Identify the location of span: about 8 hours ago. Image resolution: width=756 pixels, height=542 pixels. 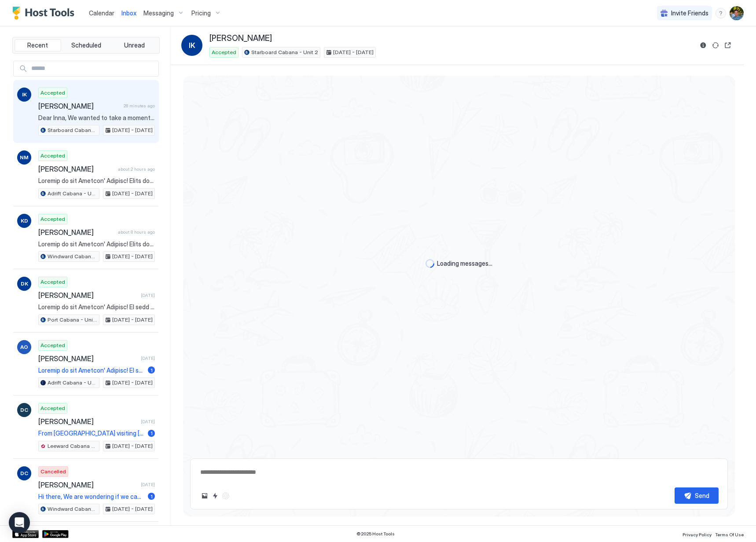
(137, 232).